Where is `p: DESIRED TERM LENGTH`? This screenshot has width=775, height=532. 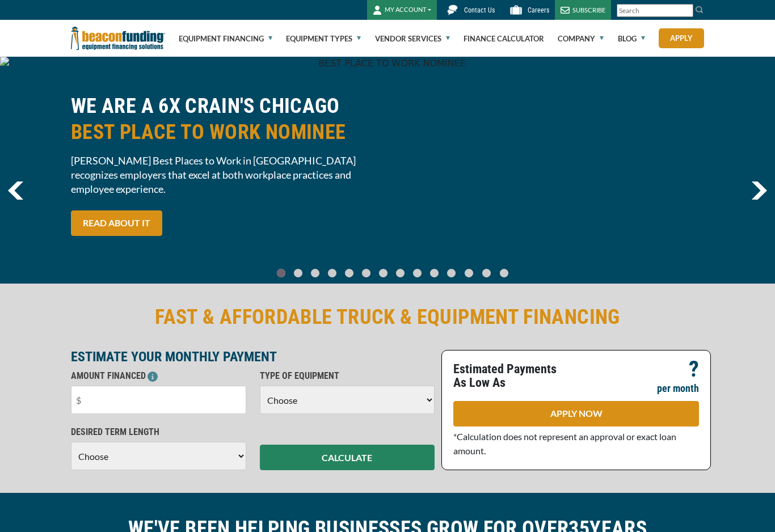 p: DESIRED TERM LENGTH is located at coordinates (158, 432).